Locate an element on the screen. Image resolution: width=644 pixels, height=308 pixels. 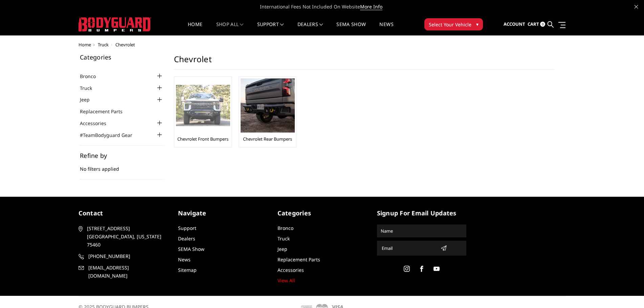
a: Chevrolet Rear Bumpers is located at coordinates (267, 139).